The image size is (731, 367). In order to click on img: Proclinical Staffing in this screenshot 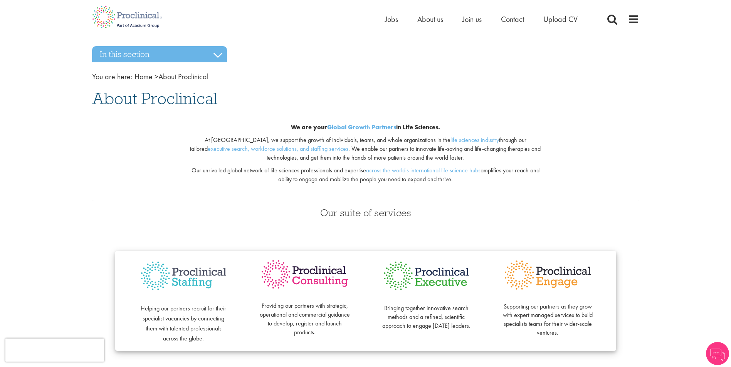, I will do `click(183, 276)`.